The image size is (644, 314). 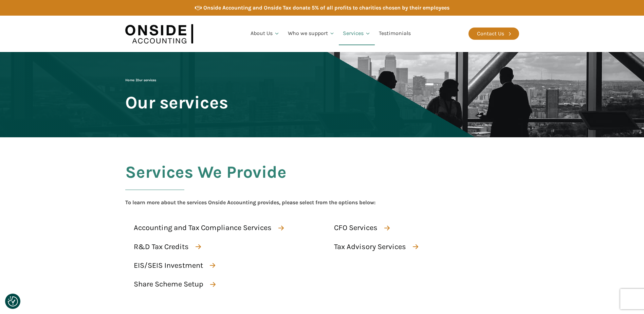 I want to click on div: Contact Us, so click(x=490, y=34).